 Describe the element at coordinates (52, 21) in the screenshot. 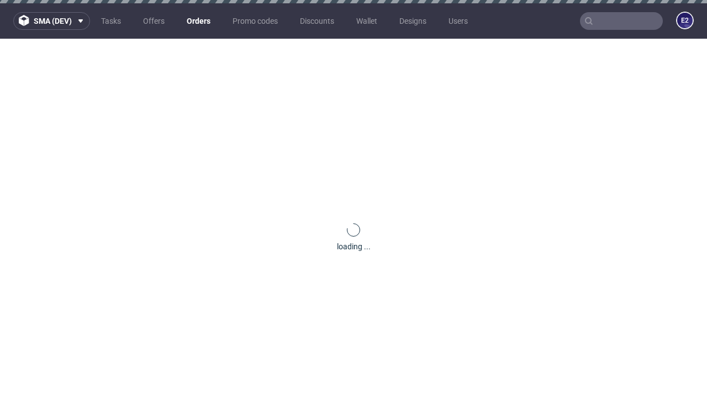

I see `span: sma (dev)` at that location.